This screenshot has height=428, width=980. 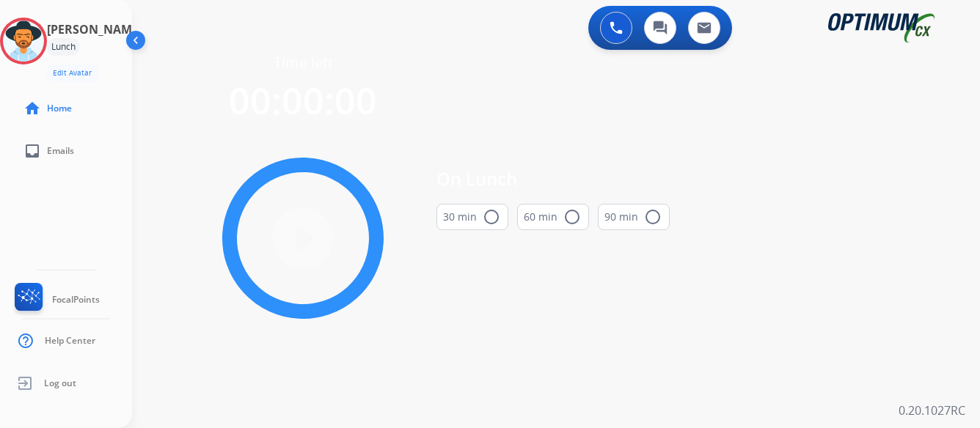 I want to click on button: 60 min, so click(x=553, y=217).